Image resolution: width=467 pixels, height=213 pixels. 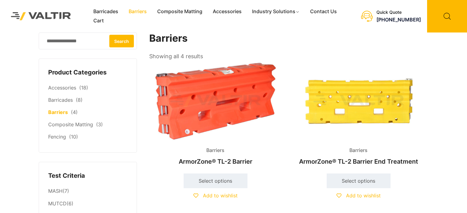 I want to click on span: (18), so click(x=83, y=88).